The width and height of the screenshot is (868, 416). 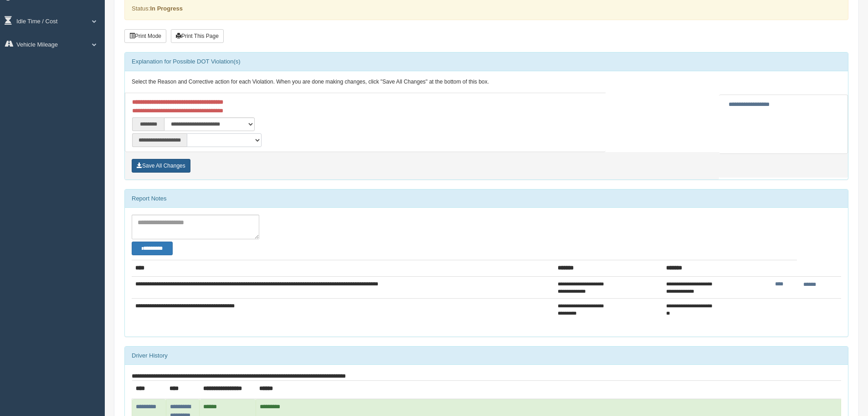 What do you see at coordinates (152, 248) in the screenshot?
I see `button: Change Filter Options` at bounding box center [152, 248].